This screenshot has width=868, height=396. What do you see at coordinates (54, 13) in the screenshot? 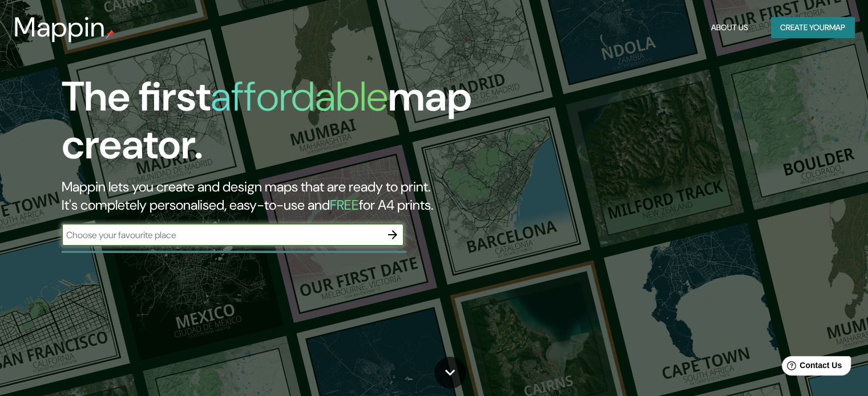
I see `span: Contact Us` at bounding box center [54, 13].